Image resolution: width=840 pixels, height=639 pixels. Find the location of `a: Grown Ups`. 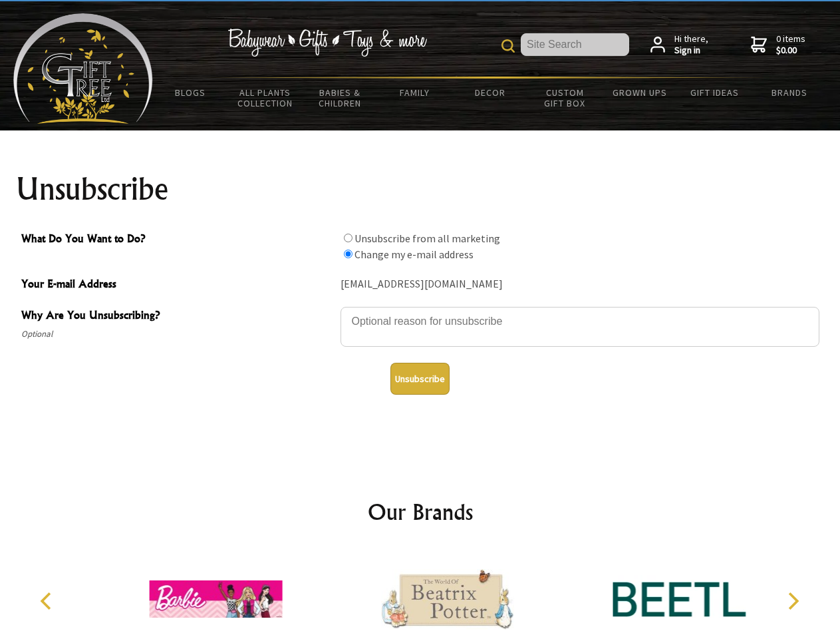

a: Grown Ups is located at coordinates (639, 92).